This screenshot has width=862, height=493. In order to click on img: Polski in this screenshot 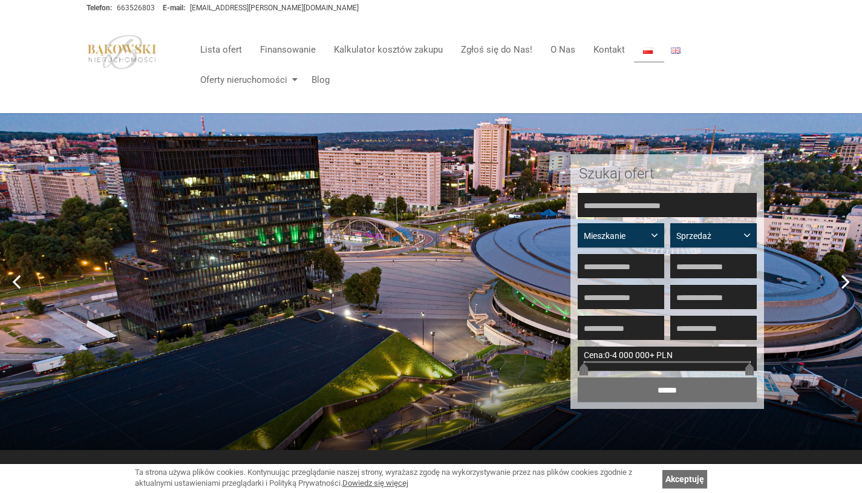, I will do `click(648, 50)`.